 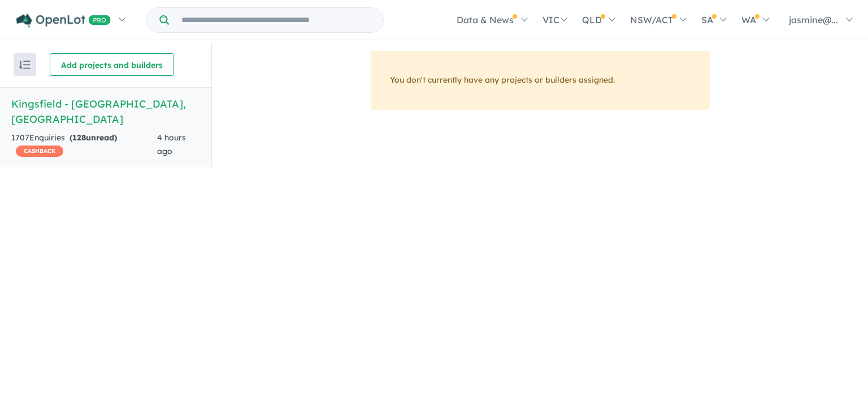 I want to click on div: You don't currently have any projects or builders assigned., so click(x=540, y=80).